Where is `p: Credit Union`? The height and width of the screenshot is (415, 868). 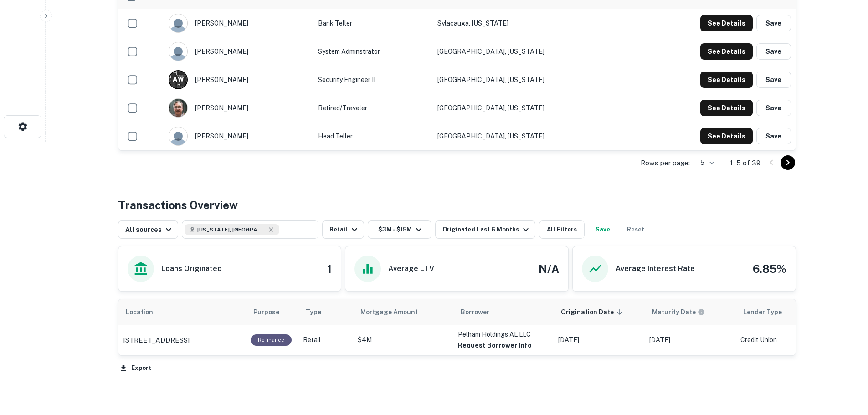
p: Credit Union is located at coordinates (777, 340).